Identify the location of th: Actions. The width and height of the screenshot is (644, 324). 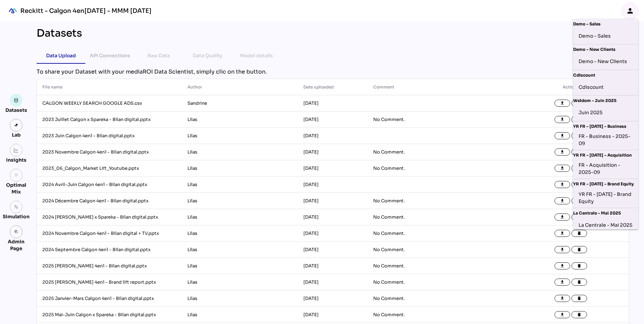
(571, 87).